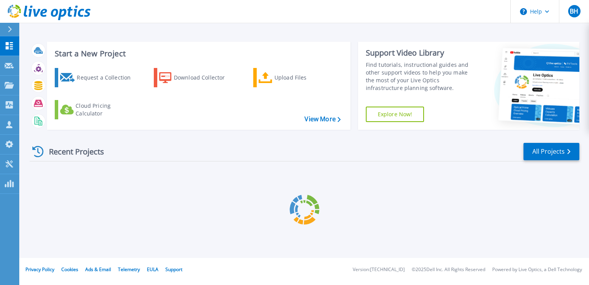 This screenshot has height=285, width=589. I want to click on div: Support Video Library, so click(421, 53).